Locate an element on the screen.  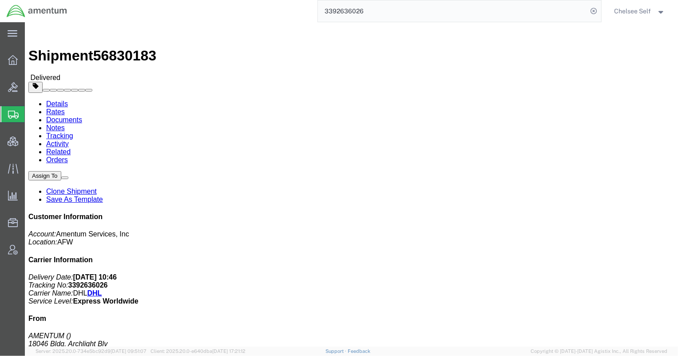
span: Chelsee Self is located at coordinates (633, 11).